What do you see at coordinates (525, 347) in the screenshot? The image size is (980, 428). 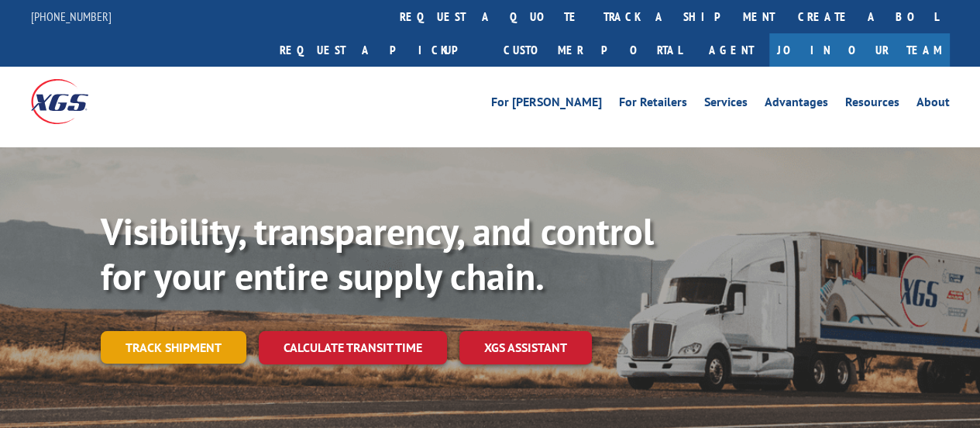 I see `a: XGS ASSISTANT` at bounding box center [525, 347].